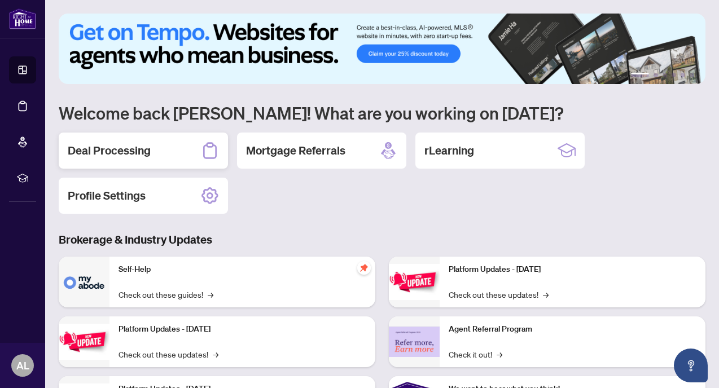 This screenshot has width=719, height=388. What do you see at coordinates (692, 75) in the screenshot?
I see `button: 6` at bounding box center [692, 75].